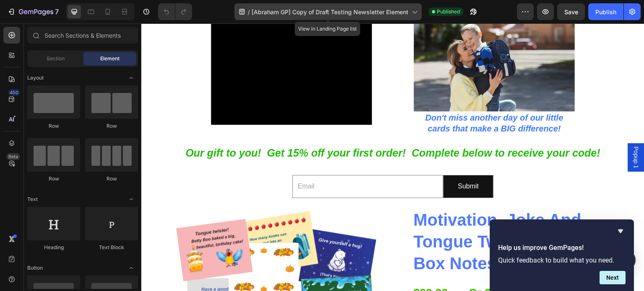 This screenshot has width=644, height=291. I want to click on p: 7, so click(56, 12).